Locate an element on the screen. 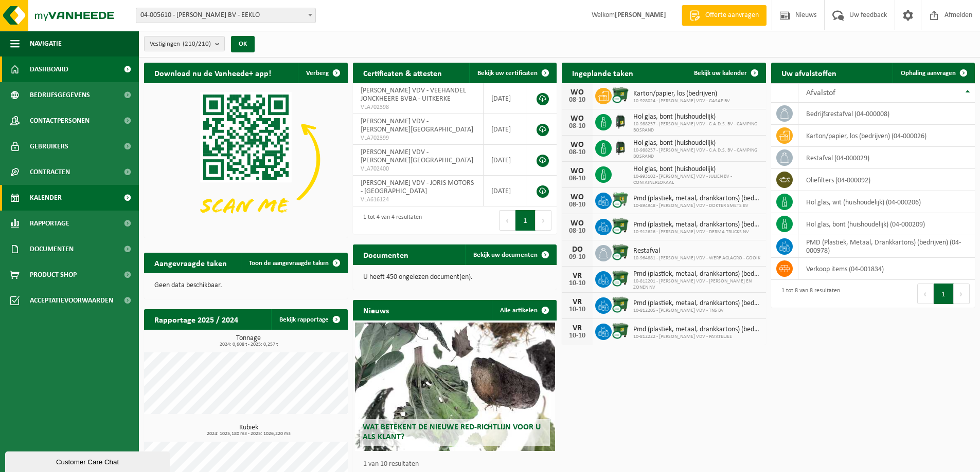  span: Gebruikers is located at coordinates (48, 146).